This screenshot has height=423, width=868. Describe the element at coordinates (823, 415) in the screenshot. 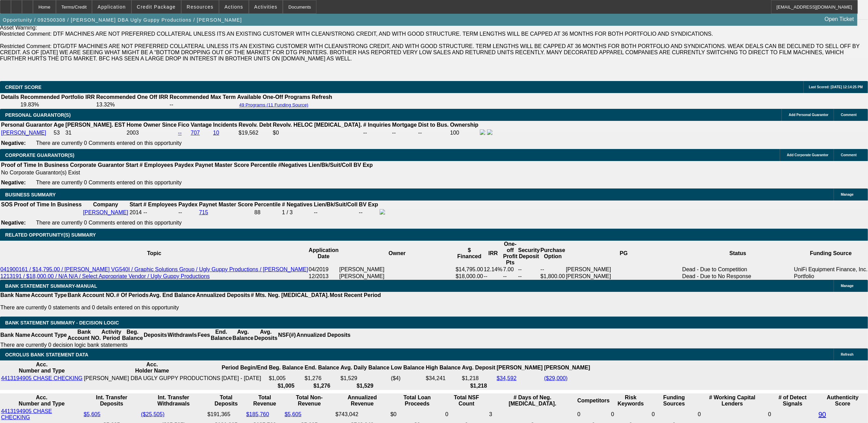

I see `a: 90` at that location.